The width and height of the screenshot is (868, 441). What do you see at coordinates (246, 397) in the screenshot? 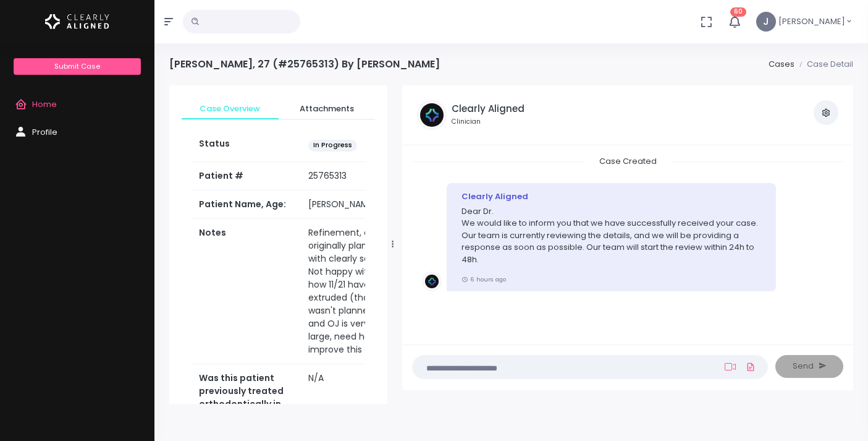
I see `th: Was this patient previously treated orthodontically in the past?` at bounding box center [246, 397].